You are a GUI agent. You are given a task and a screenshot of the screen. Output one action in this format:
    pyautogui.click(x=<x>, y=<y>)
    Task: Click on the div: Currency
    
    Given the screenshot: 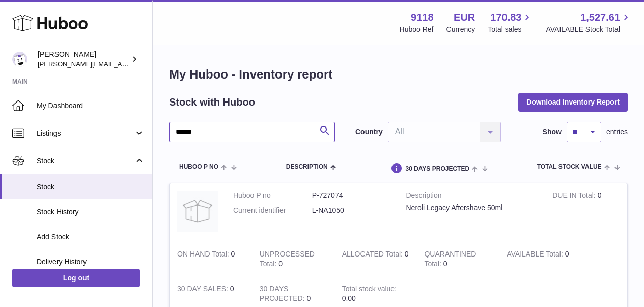 What is the action you would take?
    pyautogui.click(x=461, y=29)
    